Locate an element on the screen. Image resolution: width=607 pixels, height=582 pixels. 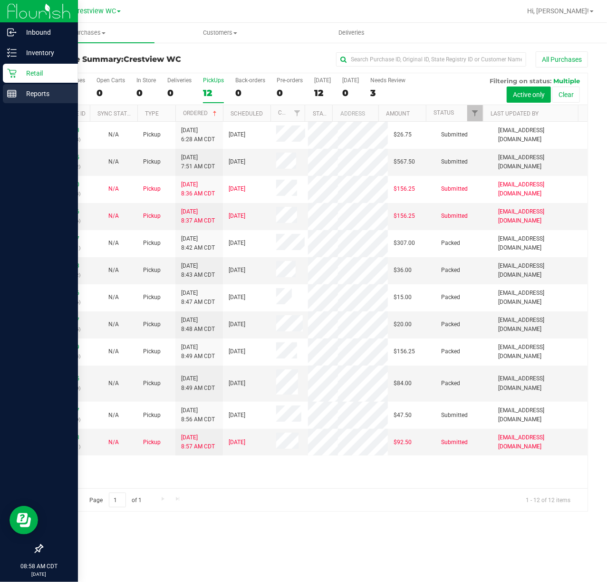
span: 1 - 12 of 12 items is located at coordinates (548, 500).